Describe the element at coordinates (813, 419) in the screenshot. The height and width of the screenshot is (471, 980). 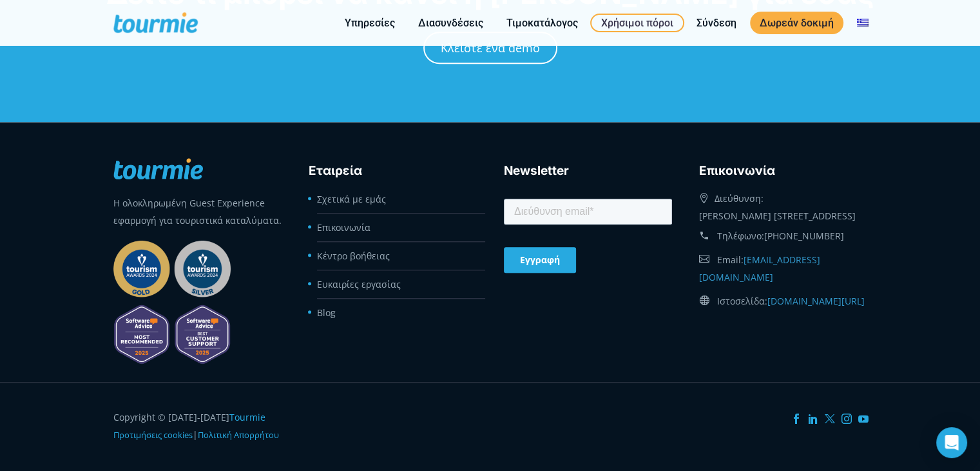
I see `a: LinkedIn` at that location.